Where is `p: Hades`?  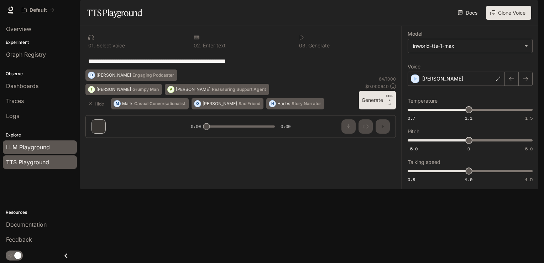
p: Hades is located at coordinates (284, 104).